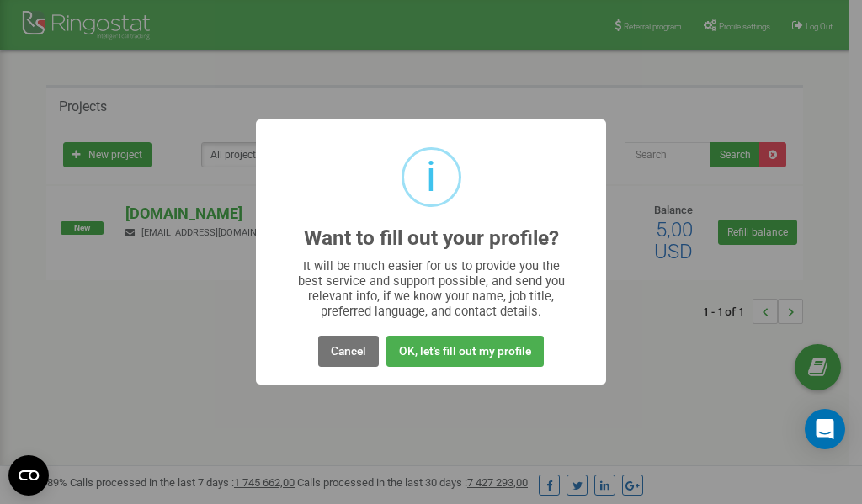  What do you see at coordinates (431, 289) in the screenshot?
I see `div: It will be much easier for us to provide you the best service and support possible, and send you ...` at bounding box center [431, 289].